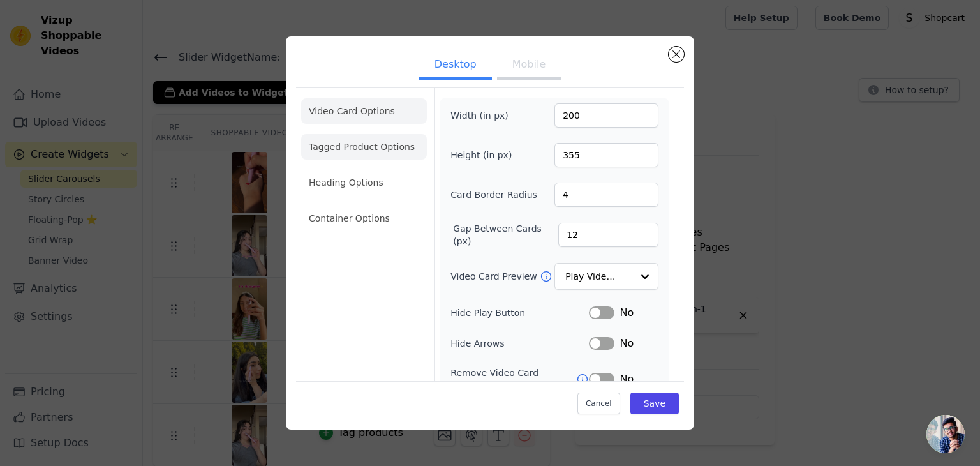  I want to click on li: Video Card Options, so click(364, 111).